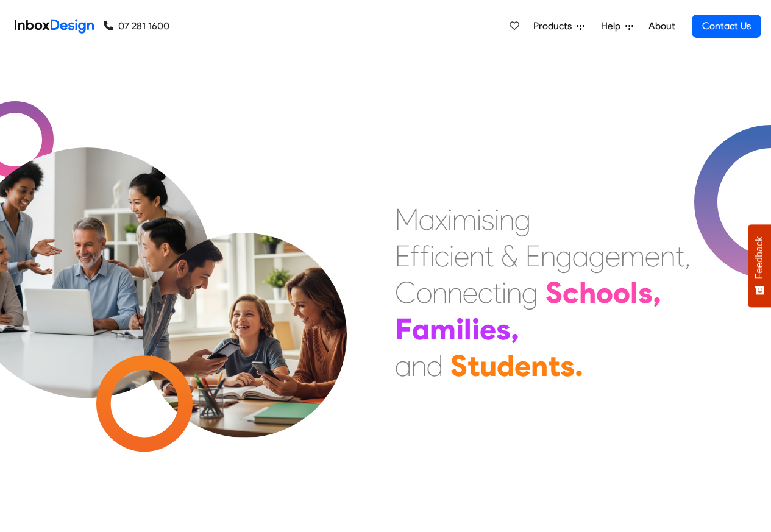 This screenshot has width=771, height=532. I want to click on a: Help, so click(617, 26).